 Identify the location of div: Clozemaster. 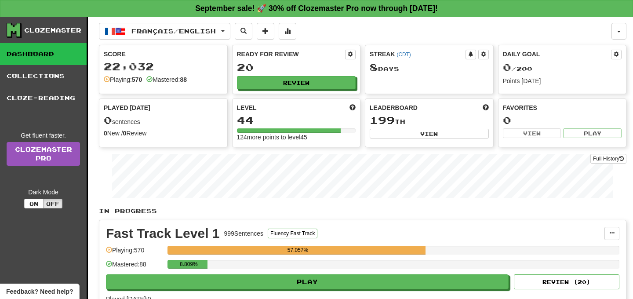
(53, 30).